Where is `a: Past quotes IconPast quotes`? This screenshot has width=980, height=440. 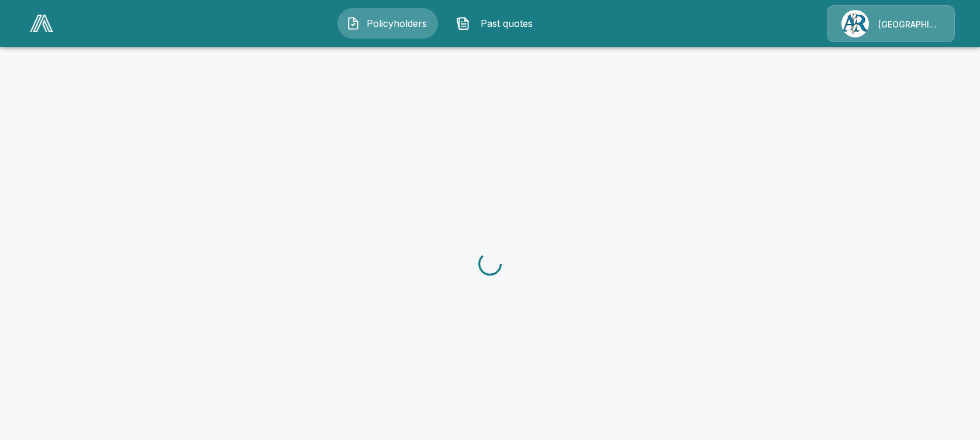 a: Past quotes IconPast quotes is located at coordinates (497, 23).